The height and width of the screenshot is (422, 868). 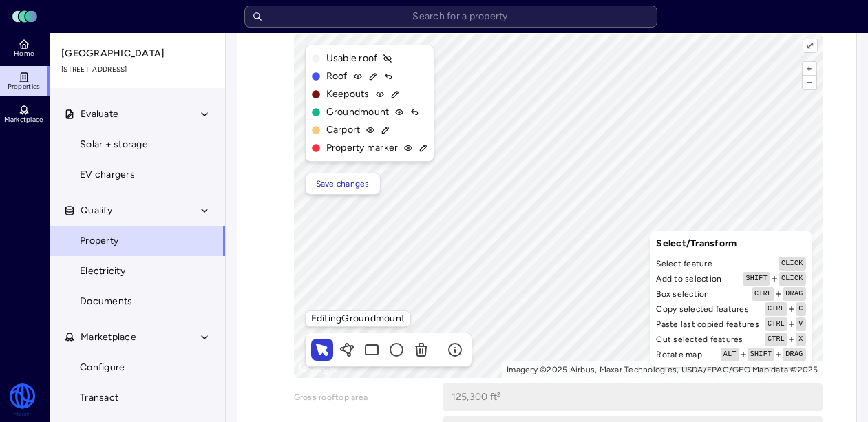 What do you see at coordinates (708, 324) in the screenshot?
I see `span: Paste last copied features` at bounding box center [708, 324].